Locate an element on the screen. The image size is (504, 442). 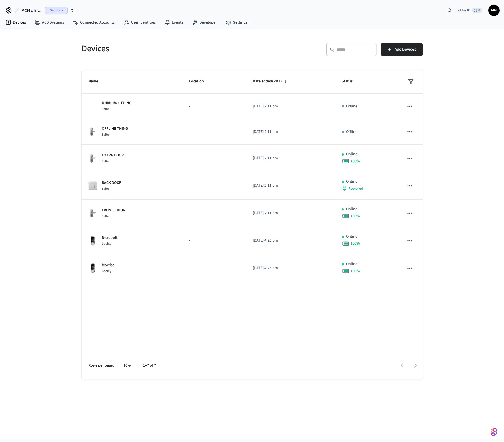
p: EXTRA DOOR is located at coordinates (113, 155).